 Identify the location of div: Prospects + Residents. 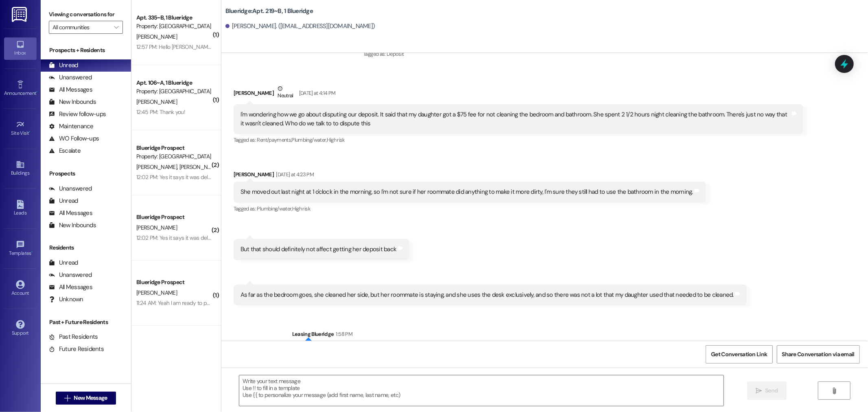
(86, 50).